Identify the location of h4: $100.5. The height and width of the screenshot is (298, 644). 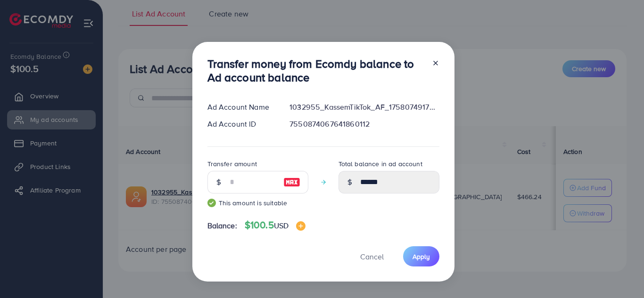
(275, 225).